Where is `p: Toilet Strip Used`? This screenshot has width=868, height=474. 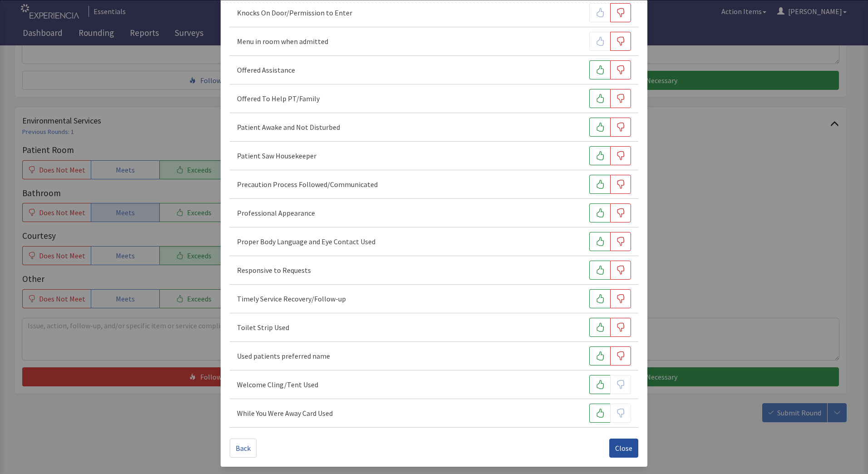
p: Toilet Strip Used is located at coordinates (263, 327).